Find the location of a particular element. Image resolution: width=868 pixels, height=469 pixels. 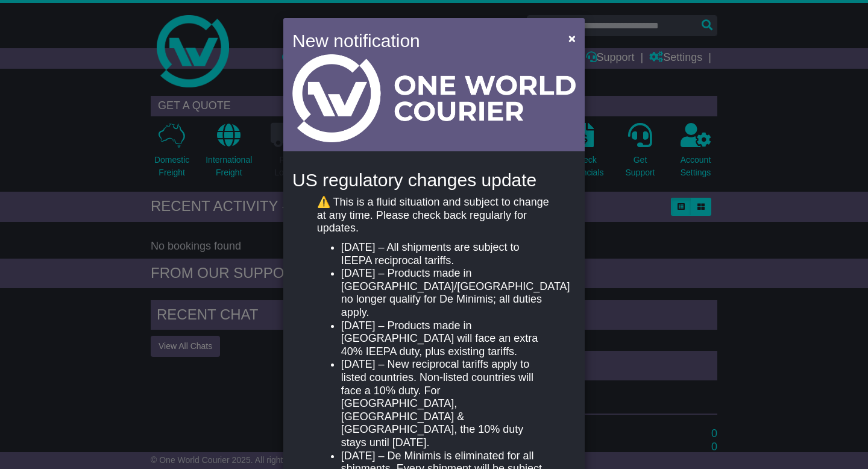

img: Light is located at coordinates (434, 98).